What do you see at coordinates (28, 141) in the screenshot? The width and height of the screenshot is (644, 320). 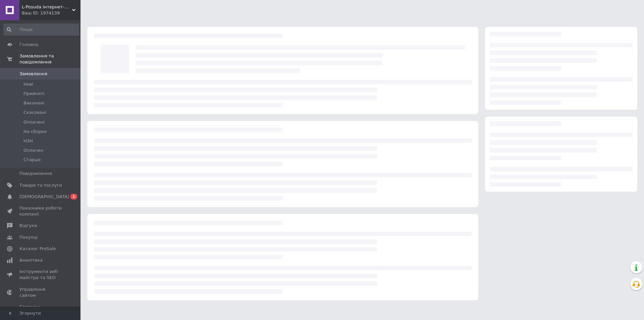 I see `span: НЗН` at bounding box center [28, 141].